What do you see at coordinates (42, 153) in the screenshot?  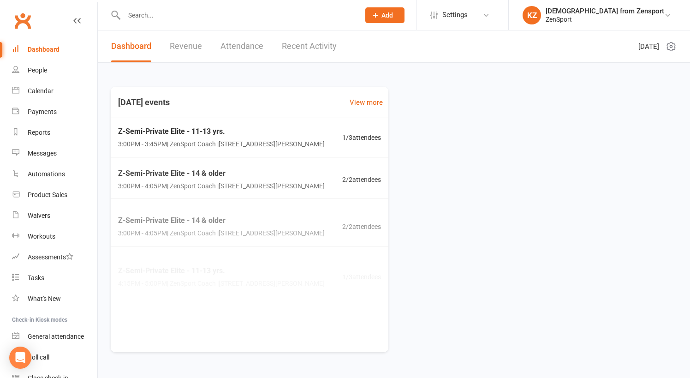 I see `div: Messages` at bounding box center [42, 153].